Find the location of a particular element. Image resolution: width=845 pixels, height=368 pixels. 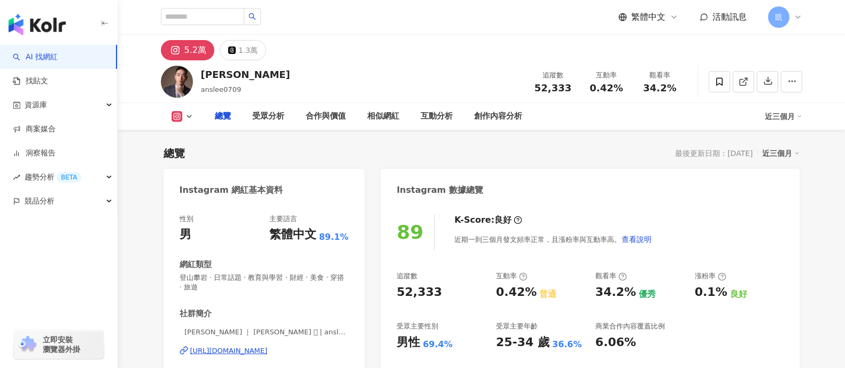

button: 1.3萬 is located at coordinates (243, 50).